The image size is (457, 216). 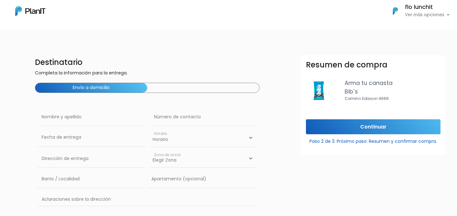 I want to click on input: Nombre y apellido, so click(x=91, y=117).